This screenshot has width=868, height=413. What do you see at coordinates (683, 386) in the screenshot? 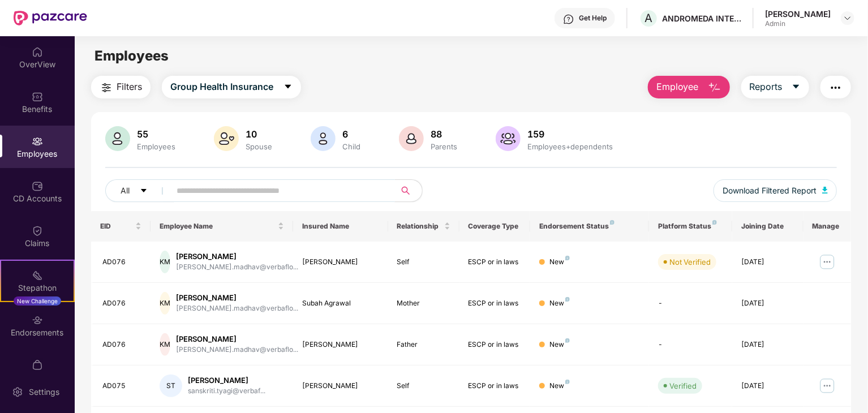
I see `div: Verified` at bounding box center [683, 386].